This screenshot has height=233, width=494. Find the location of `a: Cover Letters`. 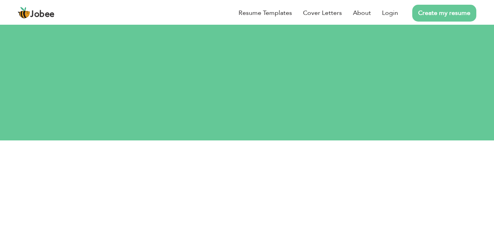

a: Cover Letters is located at coordinates (322, 13).